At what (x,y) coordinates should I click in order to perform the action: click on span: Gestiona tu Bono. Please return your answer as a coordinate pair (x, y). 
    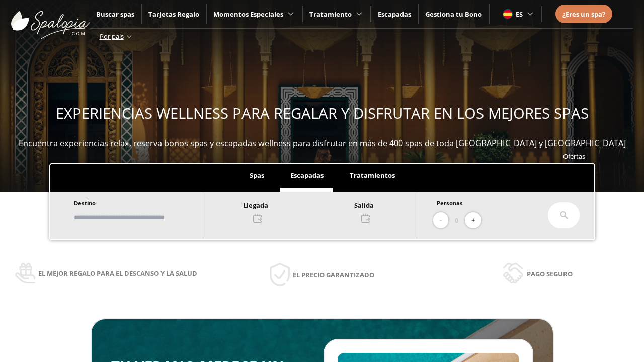
    Looking at the image, I should click on (453, 14).